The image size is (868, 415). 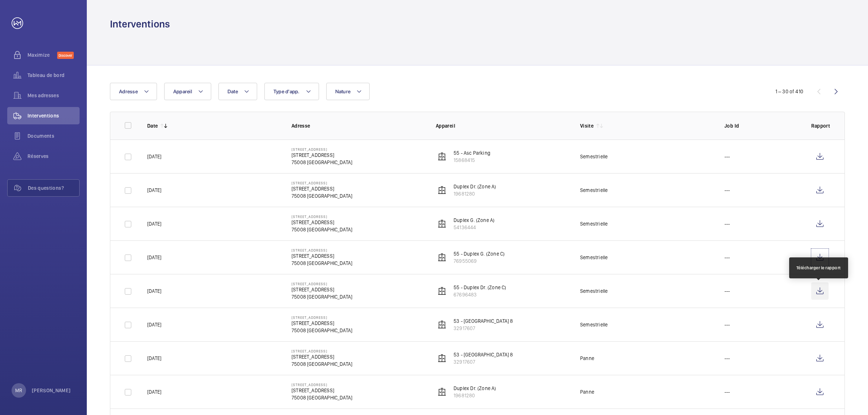 I want to click on span: Nature, so click(x=343, y=92).